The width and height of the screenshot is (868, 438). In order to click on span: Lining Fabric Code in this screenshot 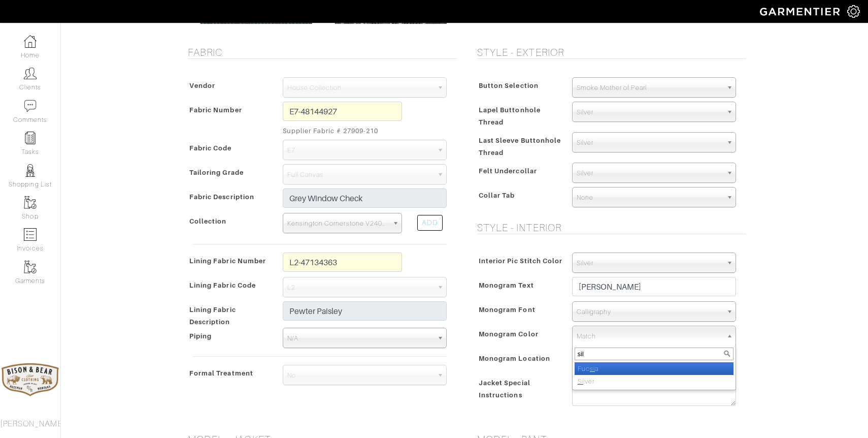, I will do `click(222, 285)`.